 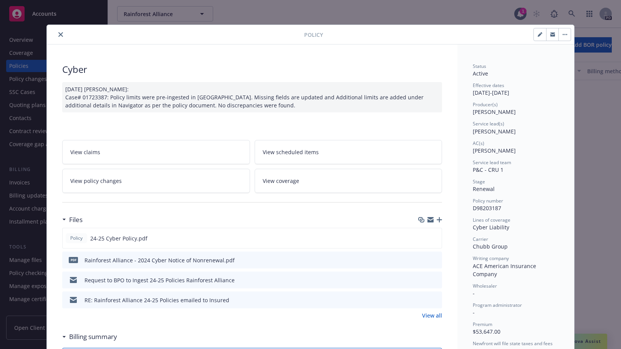 I want to click on div: Billing summary, so click(x=89, y=337).